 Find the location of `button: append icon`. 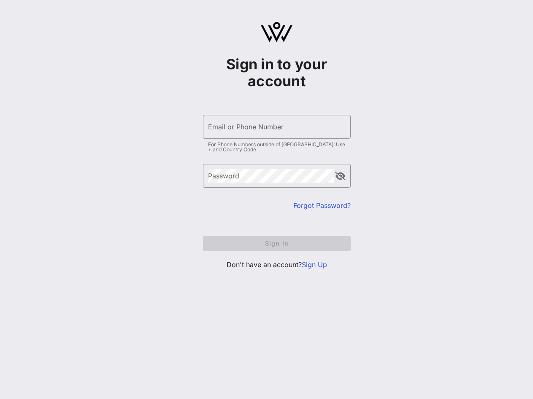

button: append icon is located at coordinates (340, 176).